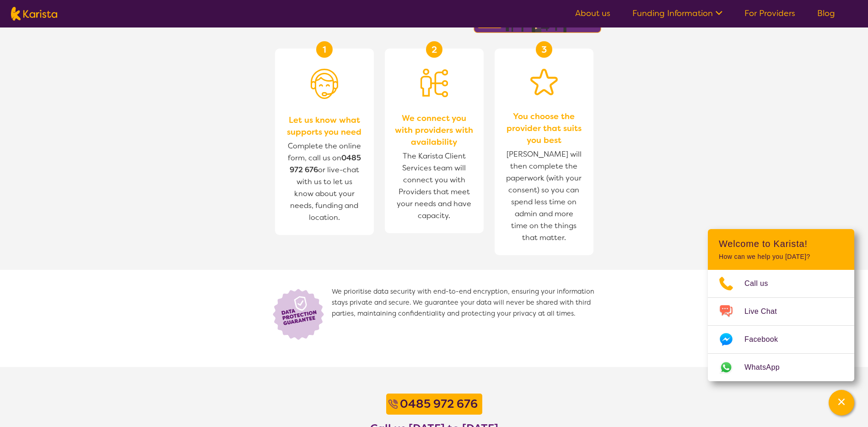 The height and width of the screenshot is (427, 868). What do you see at coordinates (544, 49) in the screenshot?
I see `div: 3` at bounding box center [544, 49].